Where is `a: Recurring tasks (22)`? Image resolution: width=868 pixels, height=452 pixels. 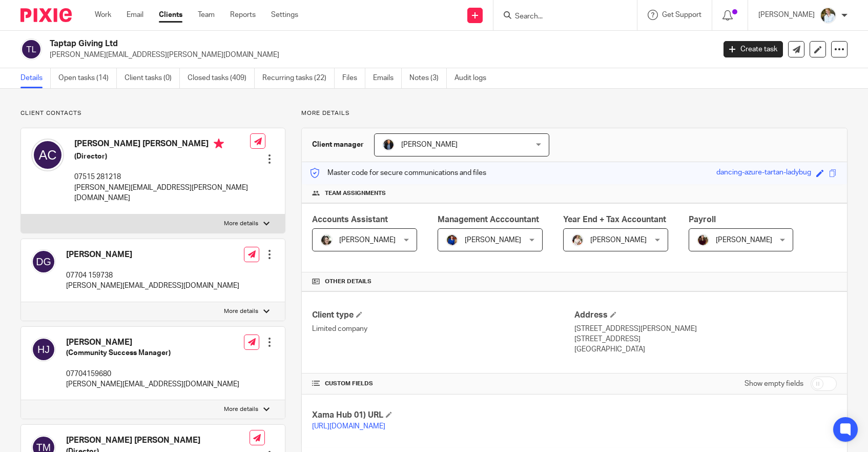
a: Recurring tasks (22) is located at coordinates (298, 78).